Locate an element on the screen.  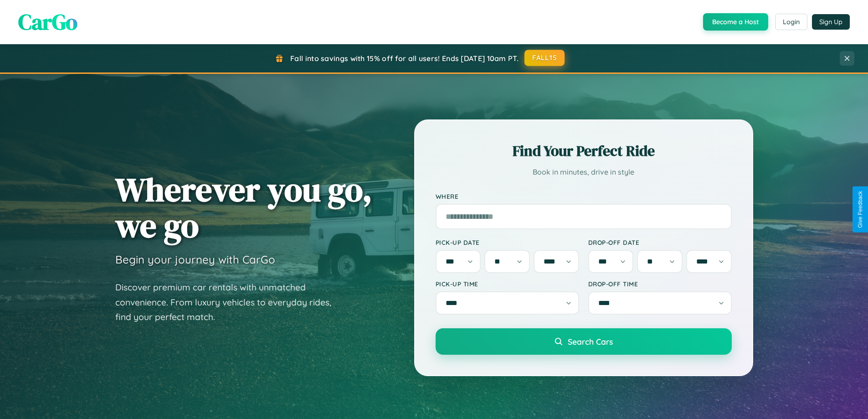
label: Pick-up Date is located at coordinates (507, 242).